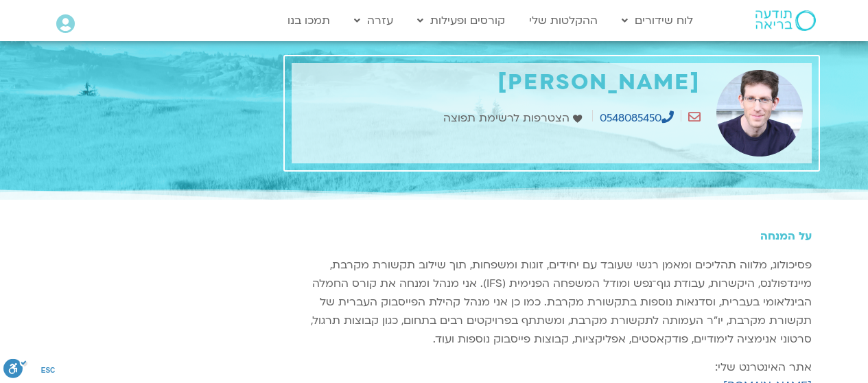 This screenshot has height=383, width=868. What do you see at coordinates (514, 118) in the screenshot?
I see `a: הצטרפות לרשימת תפוצה` at bounding box center [514, 118].